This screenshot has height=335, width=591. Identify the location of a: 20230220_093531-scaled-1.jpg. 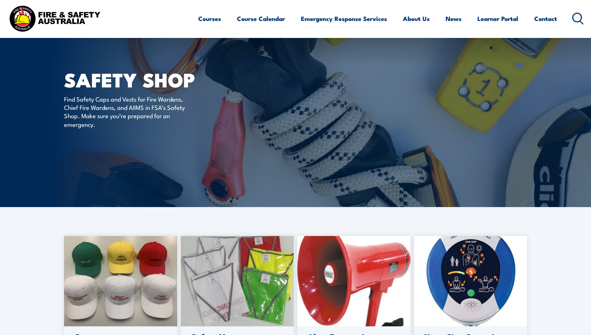
(237, 281).